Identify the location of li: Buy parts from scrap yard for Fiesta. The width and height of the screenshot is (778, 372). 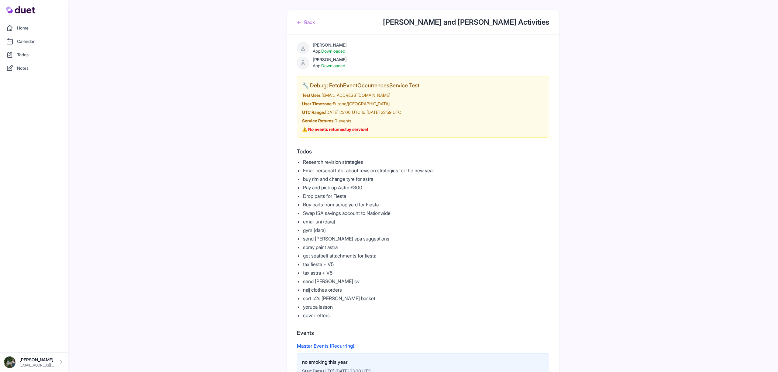
(426, 204).